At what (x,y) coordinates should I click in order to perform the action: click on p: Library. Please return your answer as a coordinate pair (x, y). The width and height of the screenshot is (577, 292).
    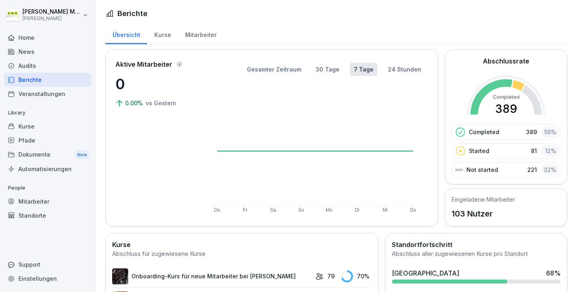
    Looking at the image, I should click on (48, 113).